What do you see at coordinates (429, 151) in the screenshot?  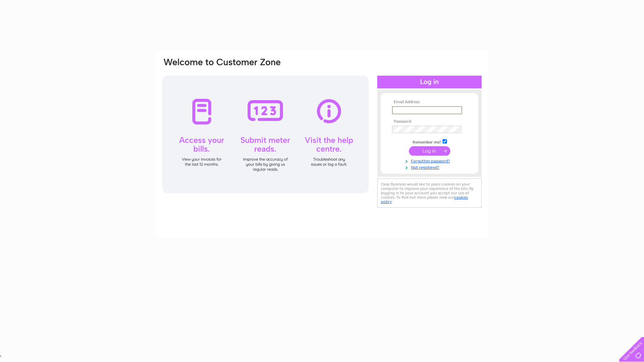 I see `input: Submit` at bounding box center [429, 151].